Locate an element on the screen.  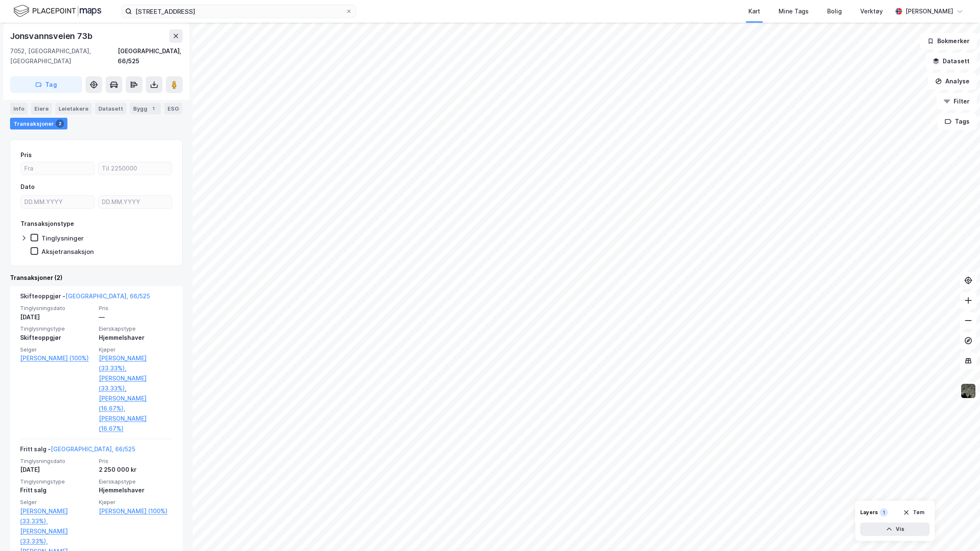
div: Skifteoppgjør is located at coordinates (57, 338).